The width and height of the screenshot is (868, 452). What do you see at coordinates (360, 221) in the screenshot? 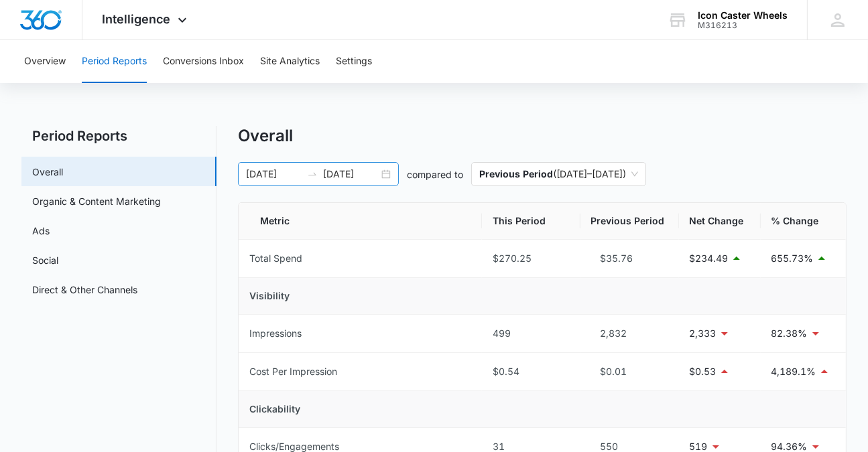
I see `th: Metric` at bounding box center [360, 221].